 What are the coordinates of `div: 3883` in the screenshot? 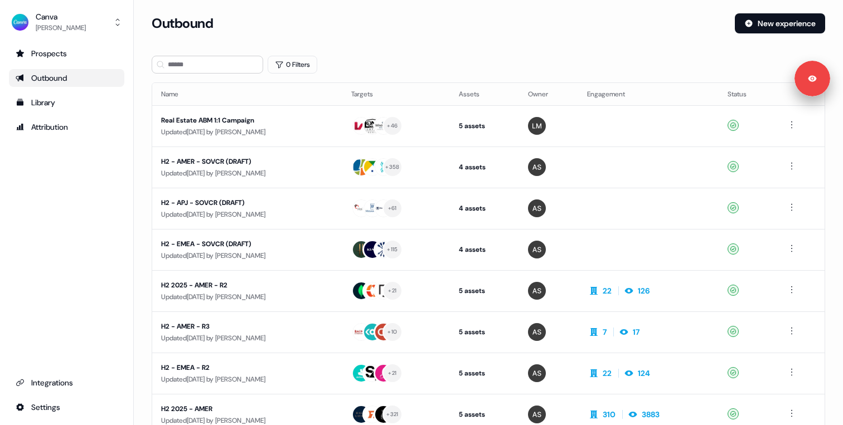 It's located at (650, 415).